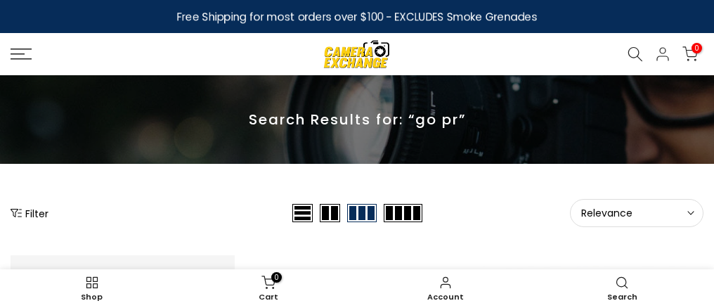  I want to click on a: 0 Cart, so click(269, 288).